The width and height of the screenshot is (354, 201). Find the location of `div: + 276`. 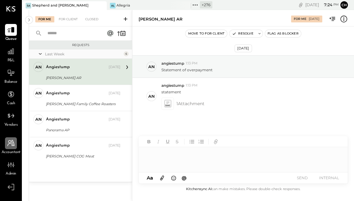

div: + 276 is located at coordinates (206, 5).